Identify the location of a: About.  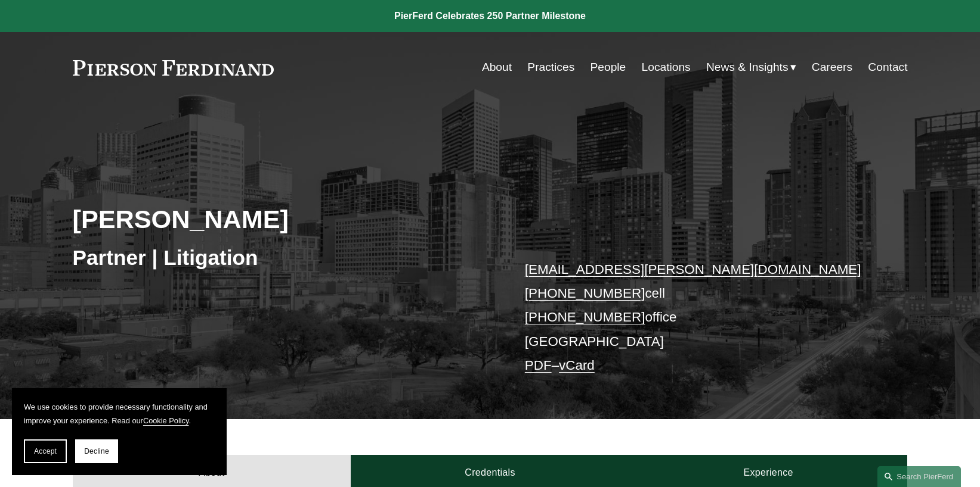
(497, 68).